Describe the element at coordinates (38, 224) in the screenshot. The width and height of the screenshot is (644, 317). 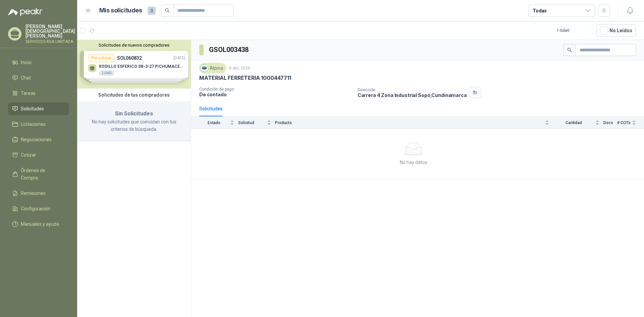
I see `a: Manuales y ayuda` at that location.